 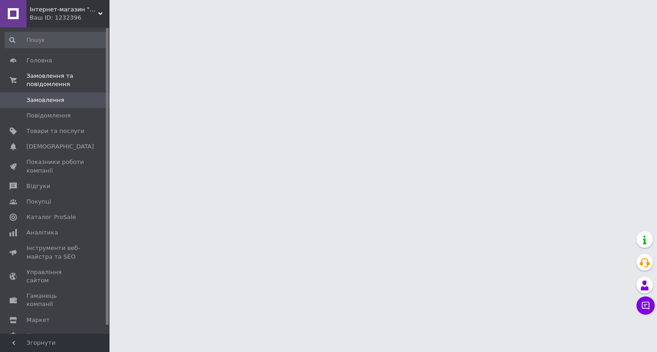 What do you see at coordinates (55, 166) in the screenshot?
I see `span: Показники роботи компанії` at bounding box center [55, 166].